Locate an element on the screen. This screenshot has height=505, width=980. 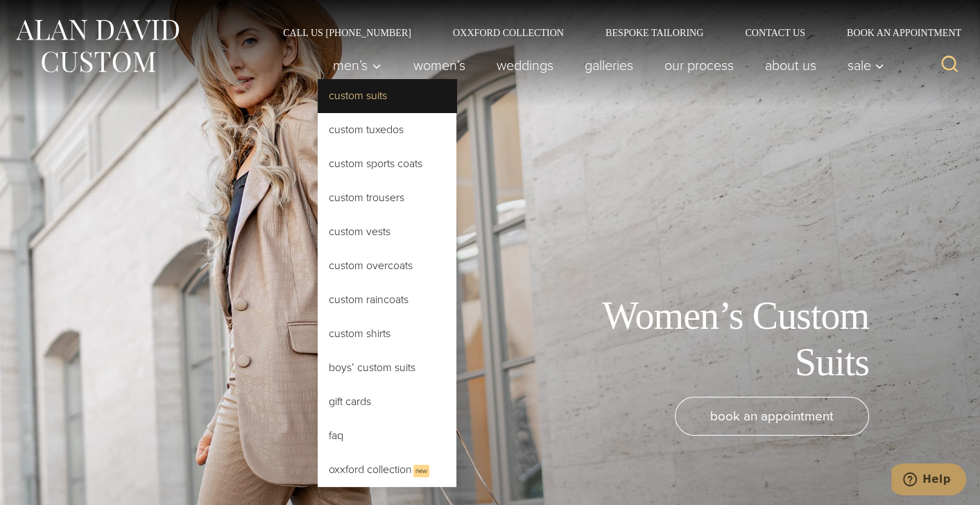
a: Custom Shirts is located at coordinates (387, 334).